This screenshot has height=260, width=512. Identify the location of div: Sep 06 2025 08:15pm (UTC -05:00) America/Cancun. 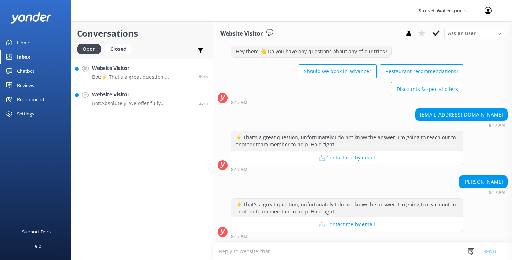
(347, 102).